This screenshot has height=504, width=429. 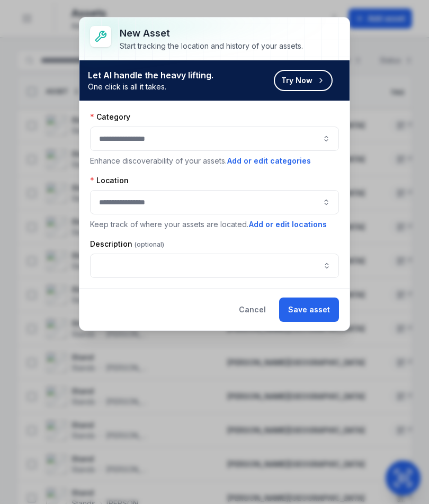 What do you see at coordinates (288, 224) in the screenshot?
I see `button: Add or edit locations` at bounding box center [288, 224].